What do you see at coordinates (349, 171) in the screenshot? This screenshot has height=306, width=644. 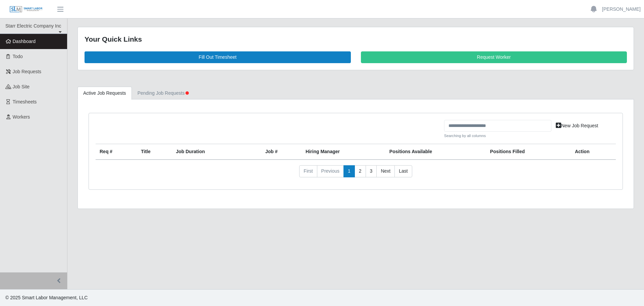 I see `a: 1` at bounding box center [349, 171].